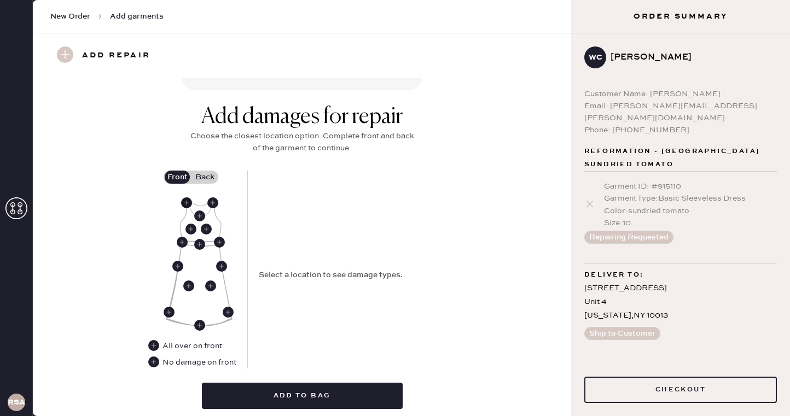 The width and height of the screenshot is (790, 416). What do you see at coordinates (595, 57) in the screenshot?
I see `h3: WC` at bounding box center [595, 57].